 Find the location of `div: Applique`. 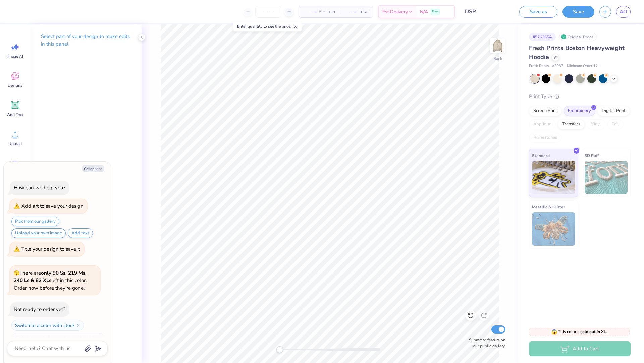

div: Applique is located at coordinates (543, 125).